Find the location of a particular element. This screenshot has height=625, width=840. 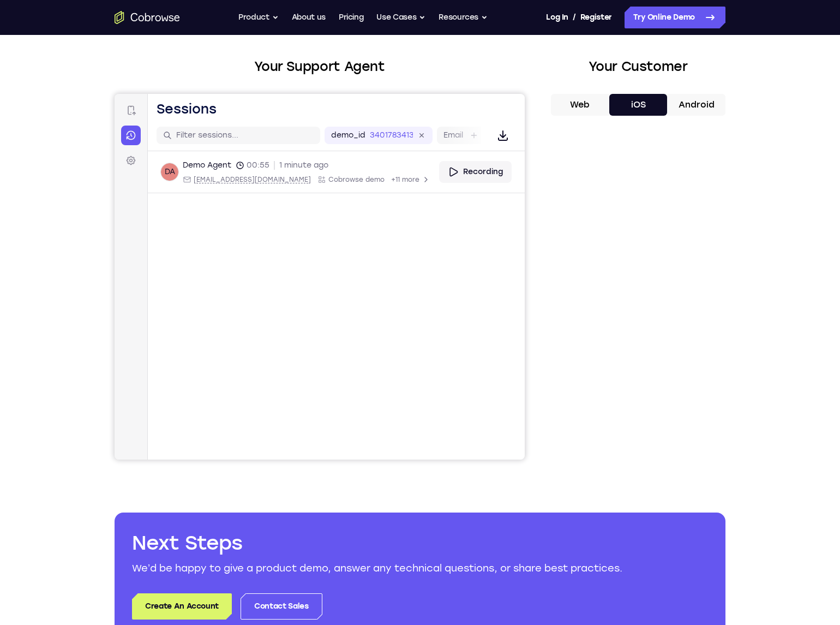

a: Pricing is located at coordinates (352, 18).